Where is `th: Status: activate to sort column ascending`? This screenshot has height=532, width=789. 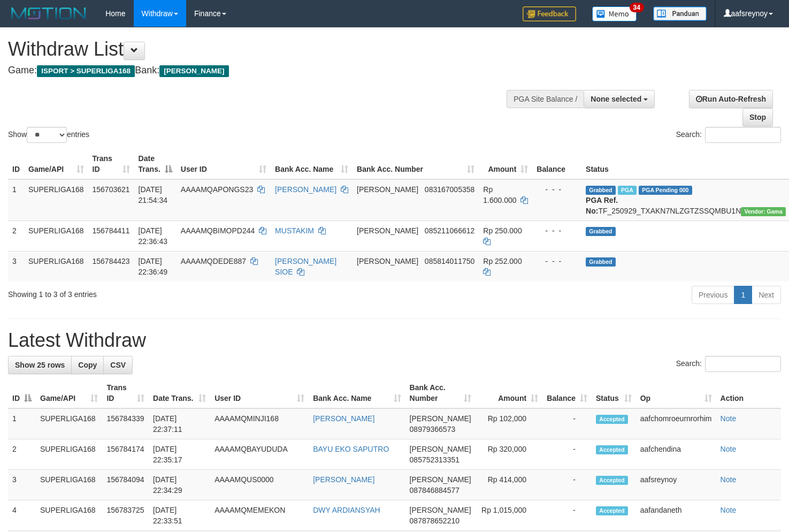
th: Status: activate to sort column ascending is located at coordinates (614, 392).